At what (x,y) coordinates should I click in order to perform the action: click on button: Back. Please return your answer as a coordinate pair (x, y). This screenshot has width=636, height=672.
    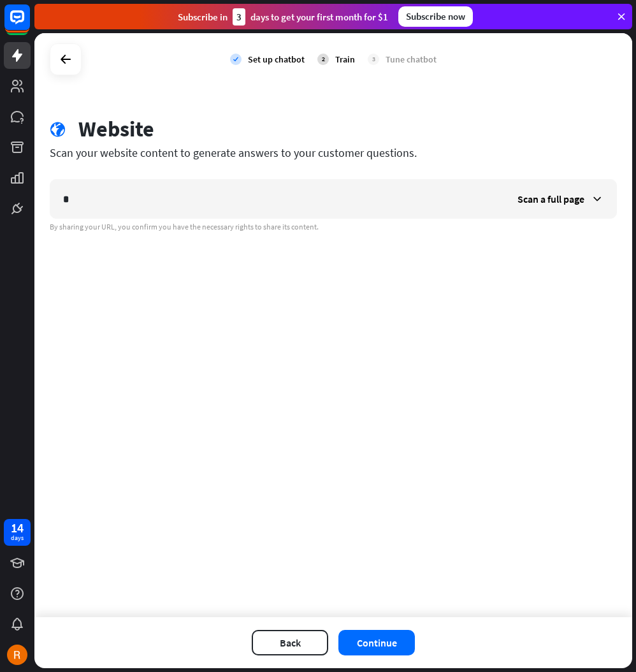
    Looking at the image, I should click on (290, 643).